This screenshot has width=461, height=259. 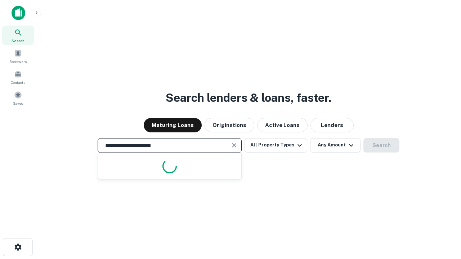 What do you see at coordinates (18, 62) in the screenshot?
I see `span: Borrowers` at bounding box center [18, 62].